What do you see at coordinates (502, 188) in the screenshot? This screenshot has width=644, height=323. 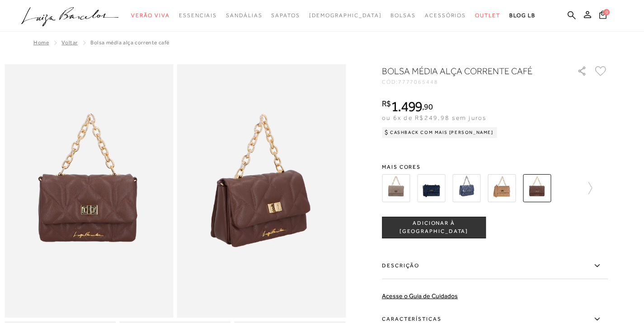 I see `img: BOLSA MÉDIA ALÇA CORRENTE BEGE` at bounding box center [502, 188].